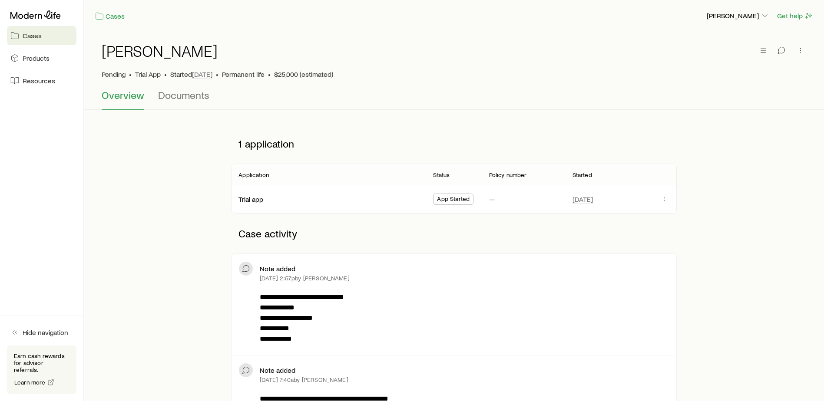  I want to click on span: App Started, so click(453, 200).